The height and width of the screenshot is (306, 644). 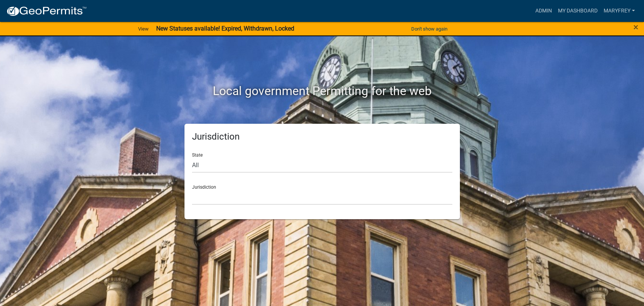 What do you see at coordinates (322, 137) in the screenshot?
I see `h5: Jurisdiction` at bounding box center [322, 137].